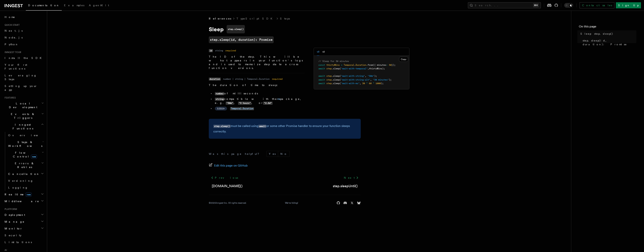 The image size is (644, 252). I want to click on span: "wait-with-temporal", so click(354, 69).